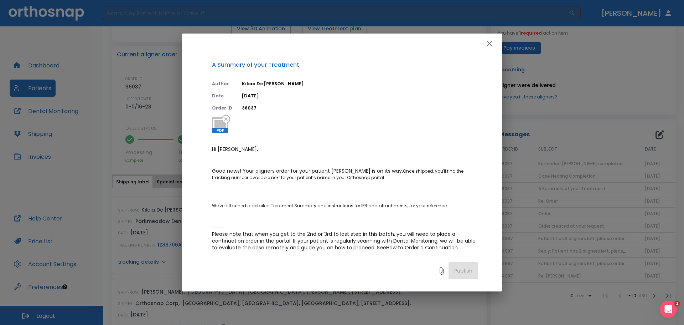 This screenshot has width=684, height=325. Describe the element at coordinates (345, 202) in the screenshot. I see `p: We've attached a detailed Treatment Summary and instructions for IPR and attachments, for your re...` at that location.